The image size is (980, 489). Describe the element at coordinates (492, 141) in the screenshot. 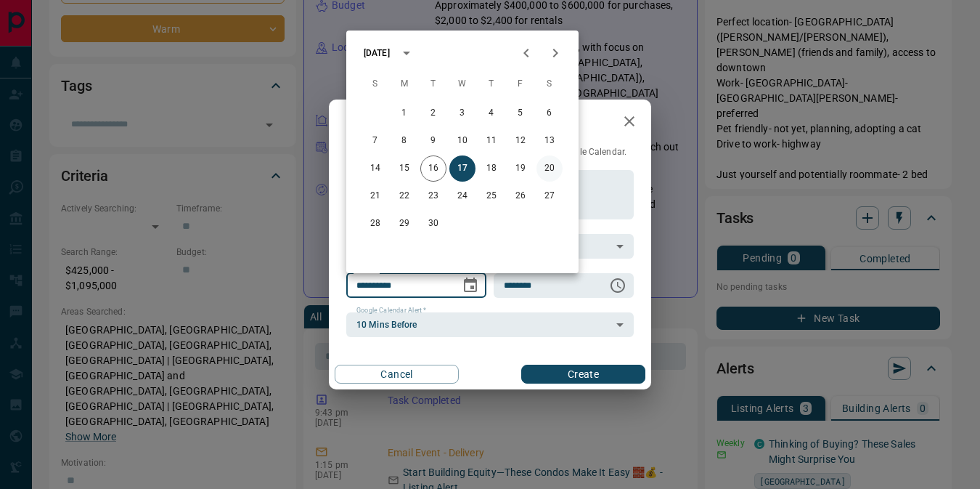

I see `button: 11` at that location.